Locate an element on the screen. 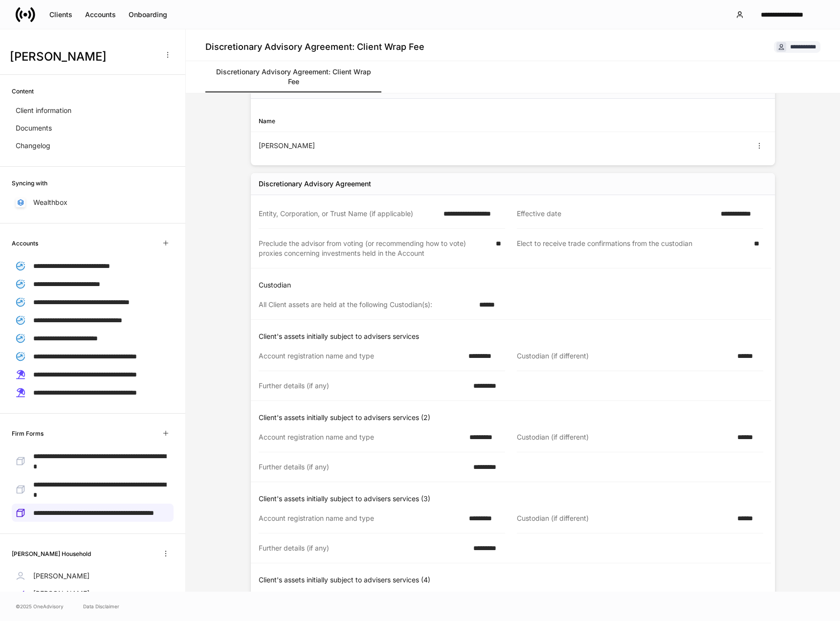 The image size is (840, 621). p: Client information is located at coordinates (44, 110).